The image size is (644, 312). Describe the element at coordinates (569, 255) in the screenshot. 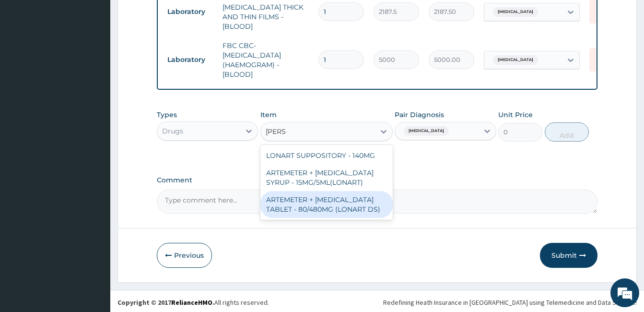

I see `button: Submit` at that location.